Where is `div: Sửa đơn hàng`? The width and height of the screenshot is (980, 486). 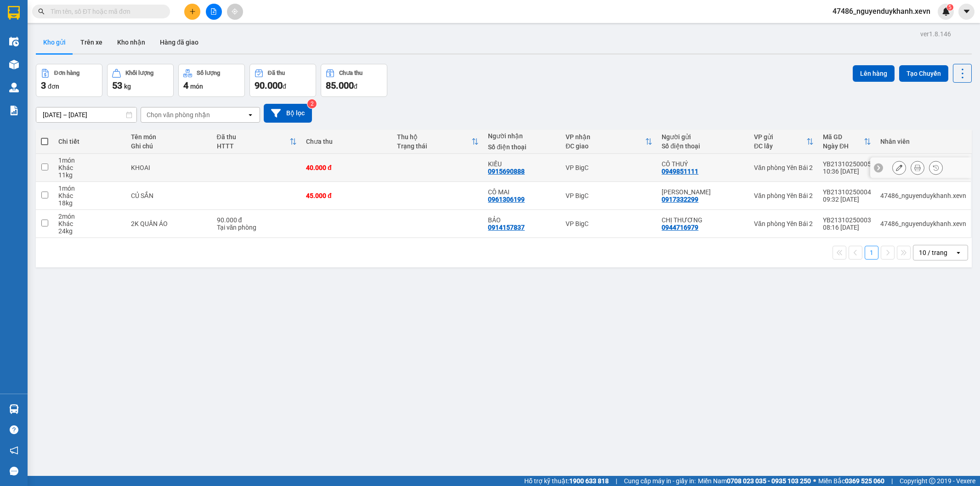
div: Sửa đơn hàng is located at coordinates (899, 167).